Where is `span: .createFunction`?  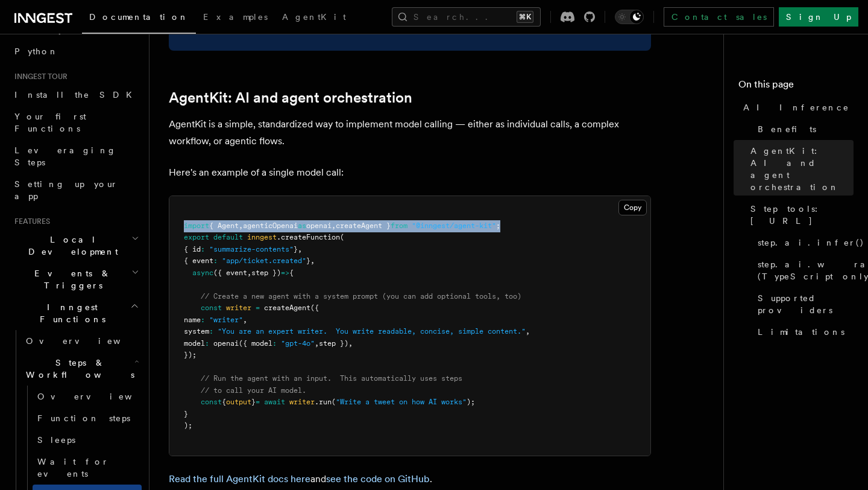
span: .createFunction is located at coordinates (308, 237).